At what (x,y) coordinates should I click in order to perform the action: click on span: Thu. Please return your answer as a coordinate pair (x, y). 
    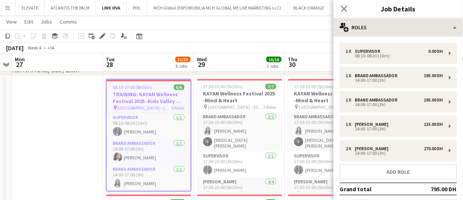
    Looking at the image, I should click on (293, 59).